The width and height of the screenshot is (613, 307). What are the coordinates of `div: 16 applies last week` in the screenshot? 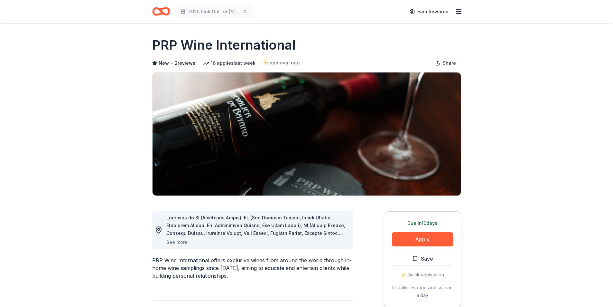 It's located at (229, 63).